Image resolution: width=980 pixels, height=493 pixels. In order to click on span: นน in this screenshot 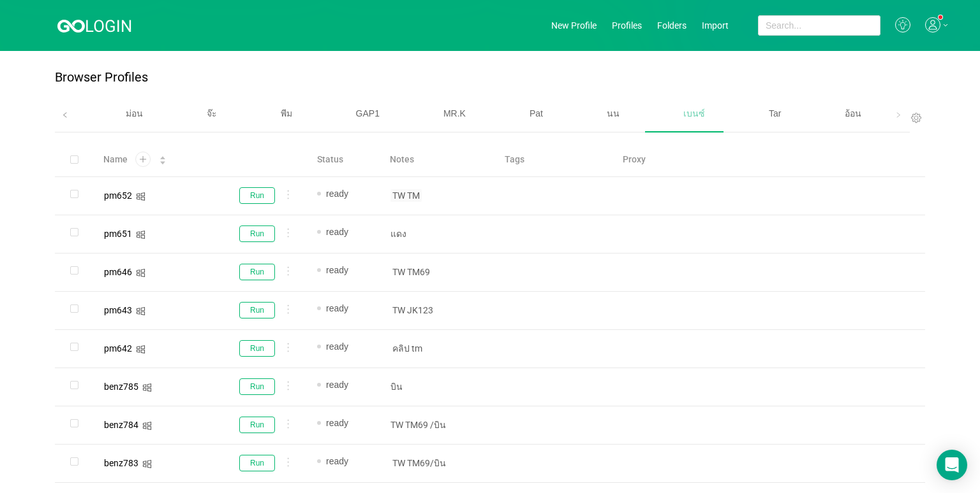, I will do `click(612, 113)`.